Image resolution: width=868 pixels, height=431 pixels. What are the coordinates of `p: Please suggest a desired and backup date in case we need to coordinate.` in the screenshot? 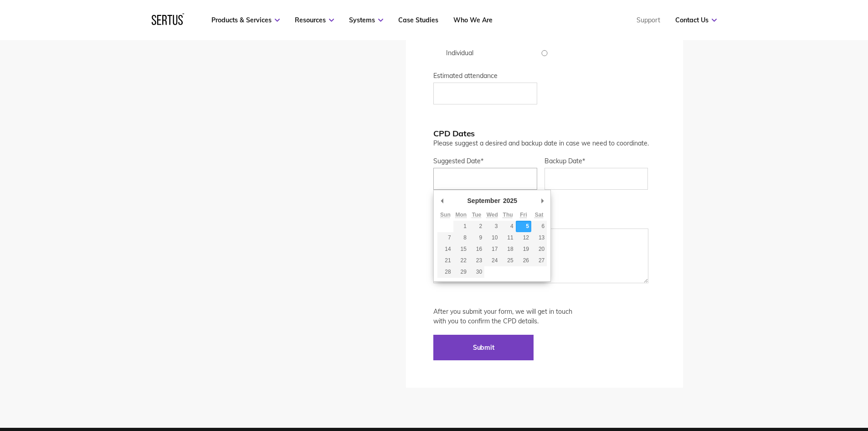 It's located at (544, 143).